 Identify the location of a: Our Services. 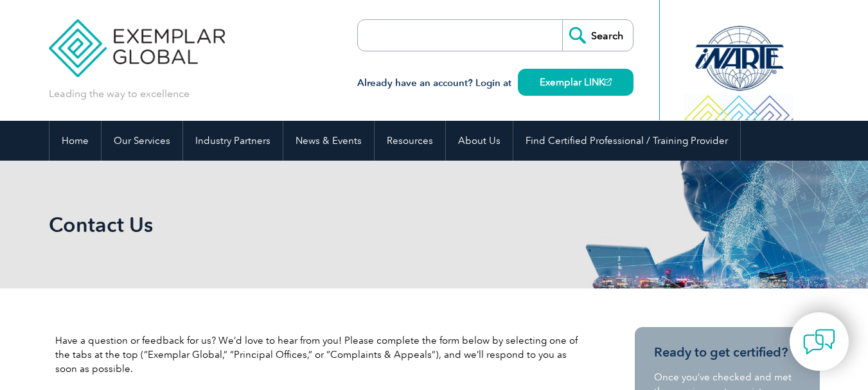
(142, 140).